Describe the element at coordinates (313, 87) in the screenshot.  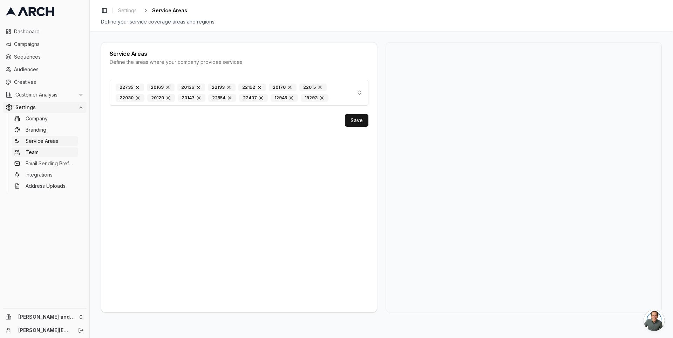
I see `div: 22015` at that location.